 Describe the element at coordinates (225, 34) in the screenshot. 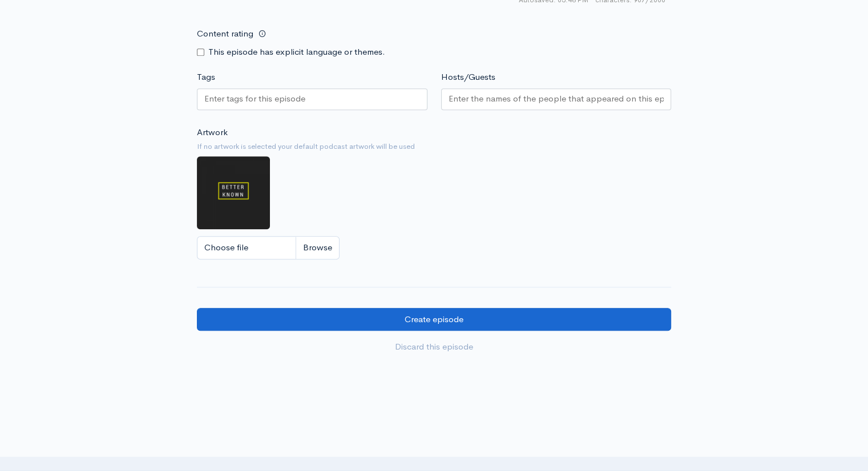

I see `label: Content rating` at that location.